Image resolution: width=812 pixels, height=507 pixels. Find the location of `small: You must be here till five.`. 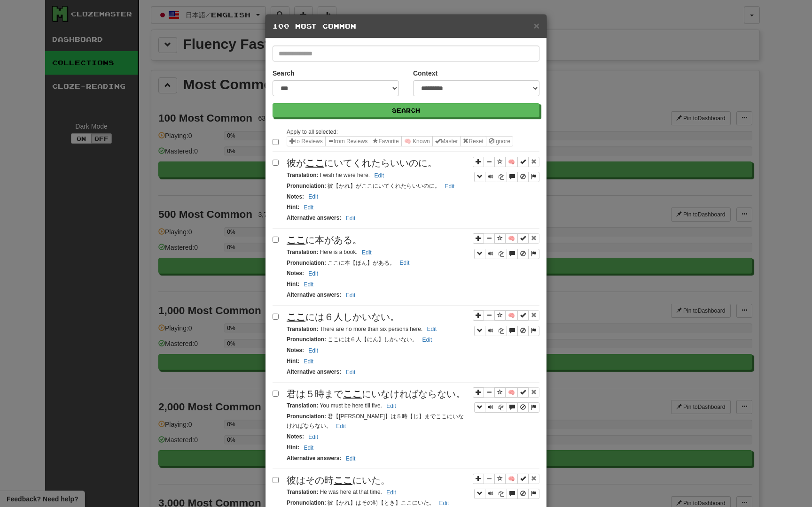

small: You must be here till five. is located at coordinates (342, 406).